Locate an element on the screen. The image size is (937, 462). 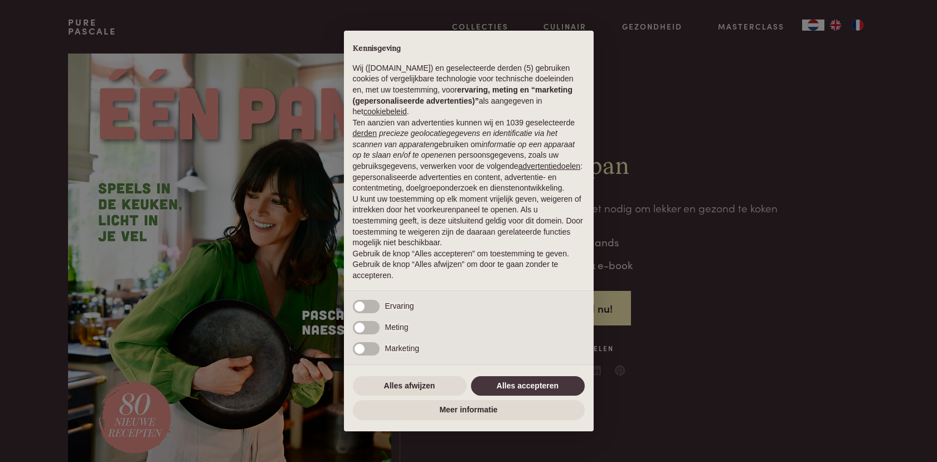
em: informatie op een apparaat op te slaan en/of te openen is located at coordinates (464, 150).